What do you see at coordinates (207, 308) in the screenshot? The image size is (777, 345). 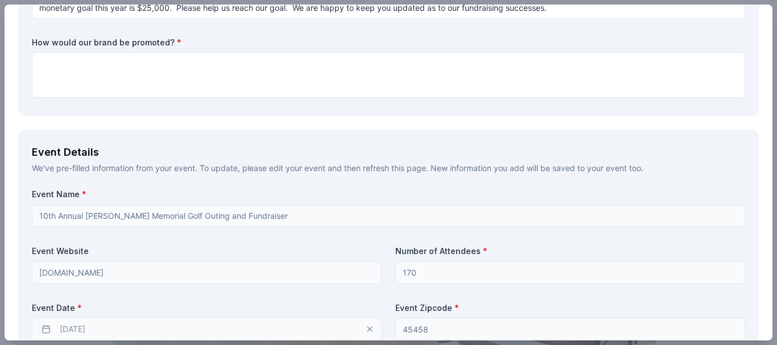 I see `label: Event Date` at bounding box center [207, 308].